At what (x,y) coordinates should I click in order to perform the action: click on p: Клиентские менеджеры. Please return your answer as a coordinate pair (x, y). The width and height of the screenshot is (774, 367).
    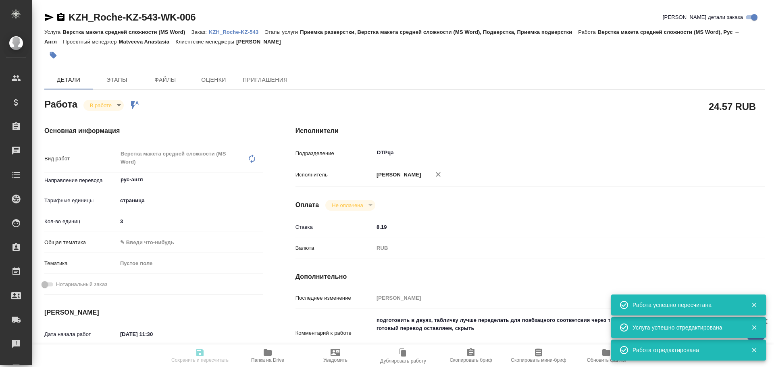
    Looking at the image, I should click on (206, 42).